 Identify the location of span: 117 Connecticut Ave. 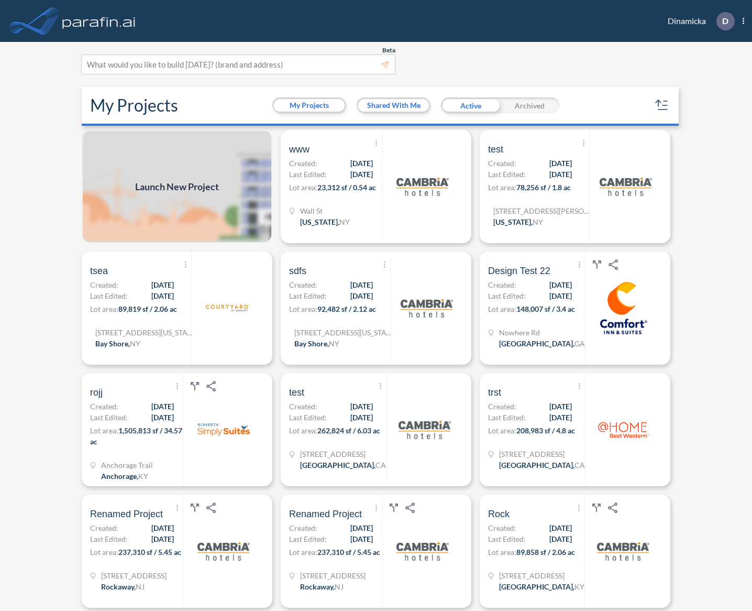
(145, 332).